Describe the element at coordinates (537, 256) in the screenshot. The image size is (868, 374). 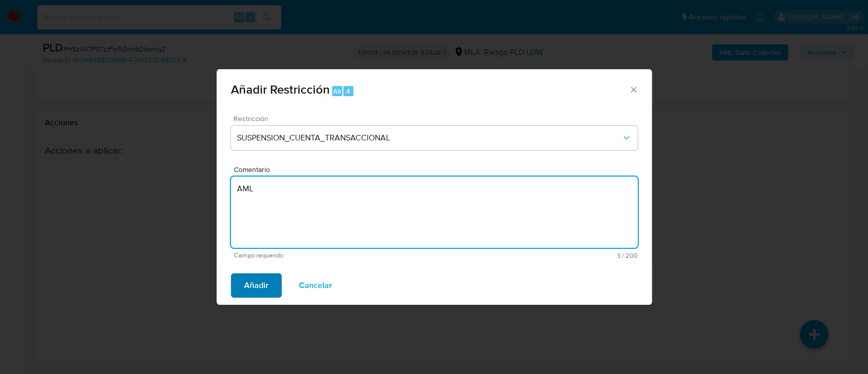
I see `span: Máximo 200 caracteres` at that location.